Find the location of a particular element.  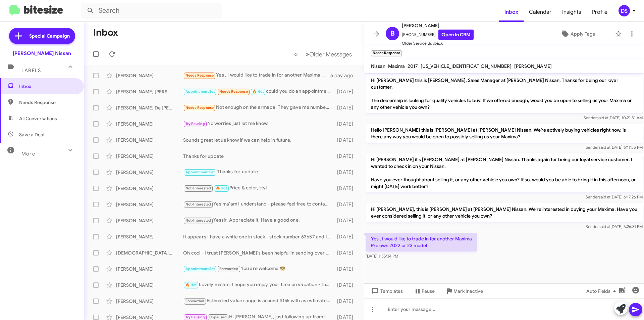

button: Apply Tags is located at coordinates (578, 34).